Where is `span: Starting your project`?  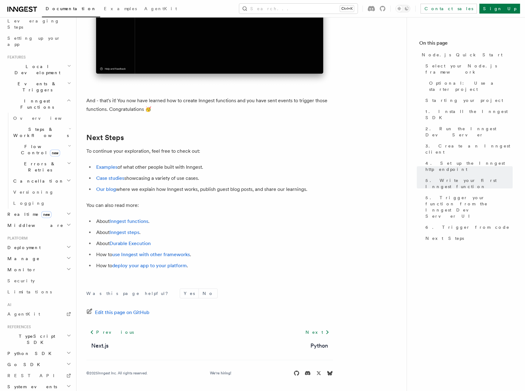 span: Starting your project is located at coordinates (464, 100).